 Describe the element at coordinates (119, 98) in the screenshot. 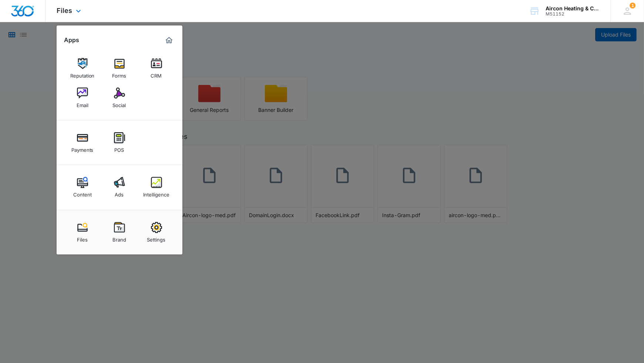

I see `a: Social` at that location.